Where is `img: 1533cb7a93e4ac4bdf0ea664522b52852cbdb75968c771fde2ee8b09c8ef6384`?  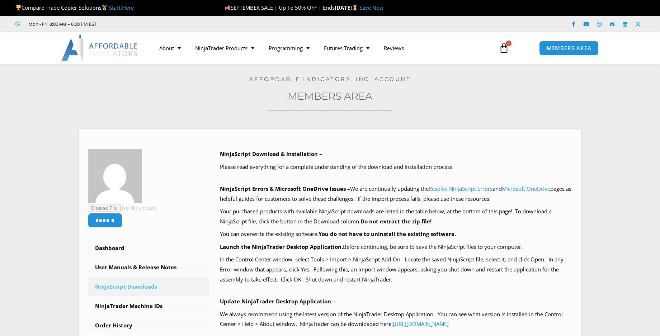
img: 1533cb7a93e4ac4bdf0ea664522b52852cbdb75968c771fde2ee8b09c8ef6384 is located at coordinates (115, 176).